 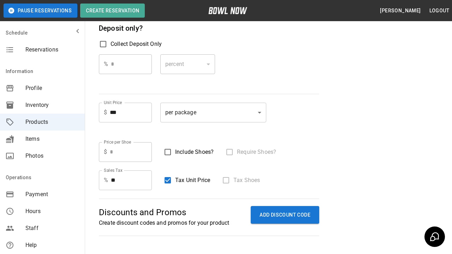 What do you see at coordinates (285, 215) in the screenshot?
I see `button: ADD DISCOUNT CODE` at bounding box center [285, 215].